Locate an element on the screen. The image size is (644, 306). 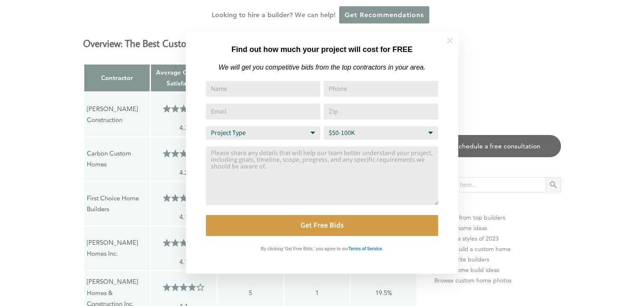
strong: Find out how much your project will cost for FREE is located at coordinates (322, 49).